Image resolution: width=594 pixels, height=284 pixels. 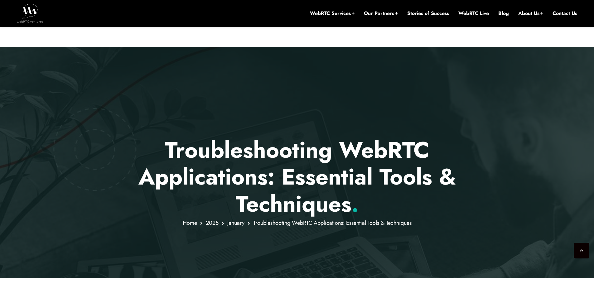 I want to click on a: WebRTC Live, so click(x=473, y=13).